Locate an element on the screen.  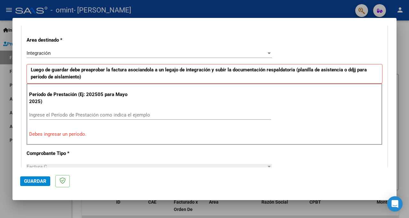
p: Debes ingresar un período. is located at coordinates (204, 134).